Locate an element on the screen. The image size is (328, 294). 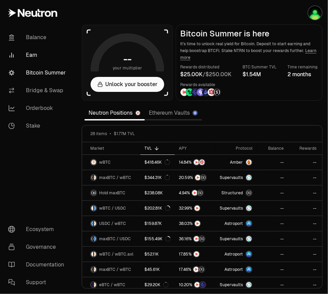
a: wBTC LogowBTC.axl LogowBTC / wBTC.axl is located at coordinates (111, 254).